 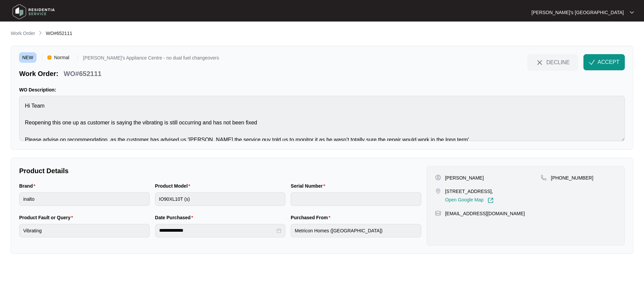 What do you see at coordinates (608, 62) in the screenshot?
I see `span: ACCEPT` at bounding box center [608, 62].